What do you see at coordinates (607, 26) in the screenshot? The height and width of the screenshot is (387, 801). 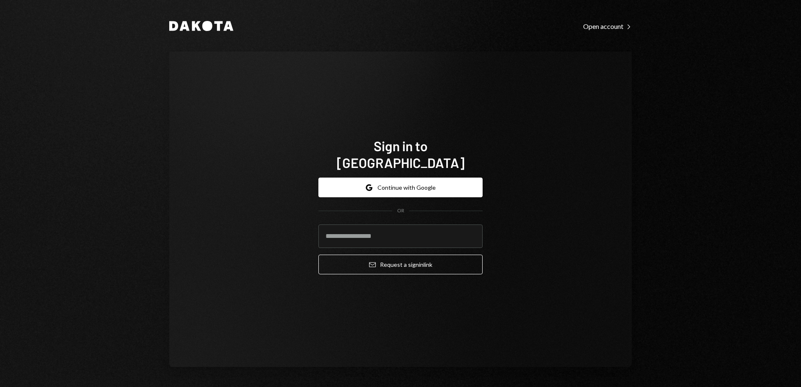 I see `a: Open account` at bounding box center [607, 26].